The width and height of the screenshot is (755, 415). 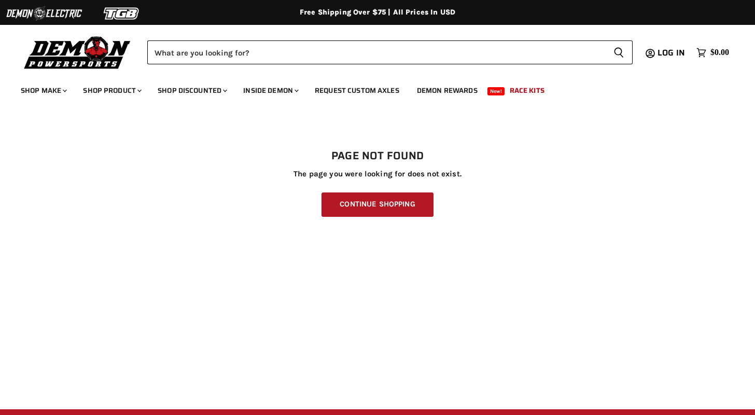 What do you see at coordinates (376, 52) in the screenshot?
I see `input: Search` at bounding box center [376, 52].